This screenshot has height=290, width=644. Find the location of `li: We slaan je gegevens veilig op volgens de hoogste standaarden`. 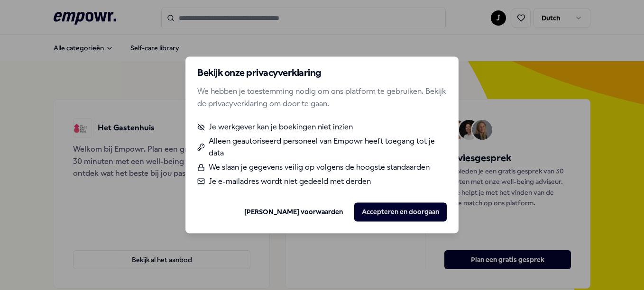

li: We slaan je gegevens veilig op volgens de hoogste standaarden is located at coordinates (322, 167).